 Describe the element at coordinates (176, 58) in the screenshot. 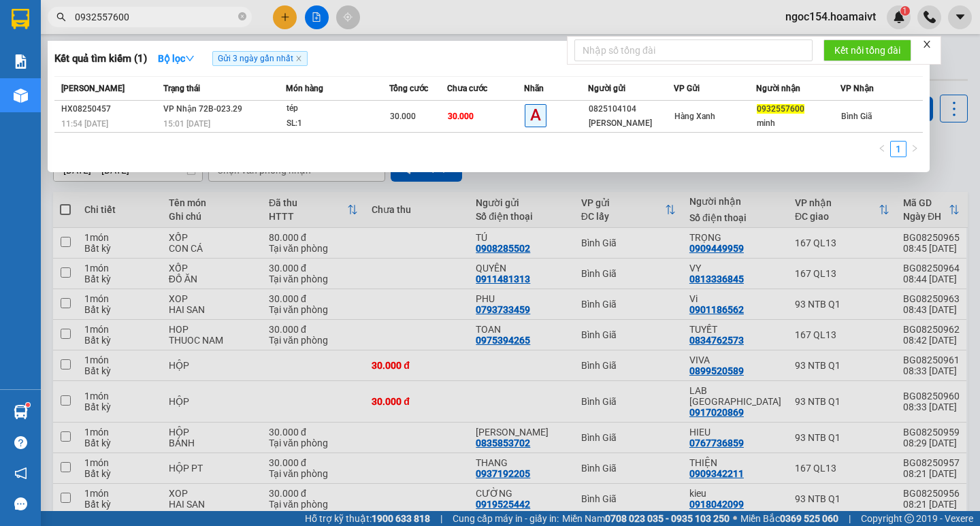

I see `button: Bộ lọcdown` at that location.